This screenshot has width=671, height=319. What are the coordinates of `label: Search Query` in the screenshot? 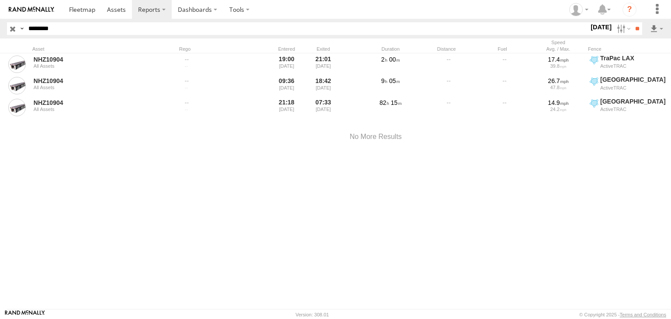 It's located at (22, 28).